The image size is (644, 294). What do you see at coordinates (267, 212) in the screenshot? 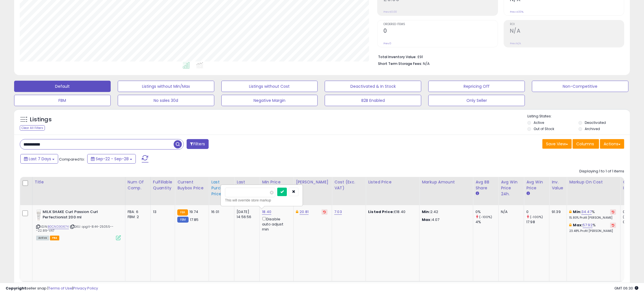
I see `a: 18.40` at bounding box center [267, 212].